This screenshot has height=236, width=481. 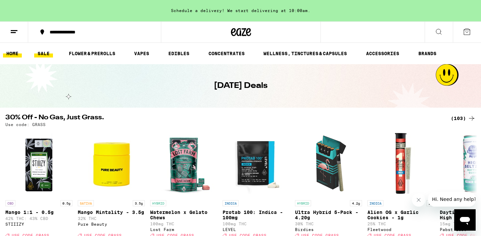 What do you see at coordinates (401, 215) in the screenshot?
I see `p: Alien OG x Garlic Cookies - 1g` at bounding box center [401, 215].